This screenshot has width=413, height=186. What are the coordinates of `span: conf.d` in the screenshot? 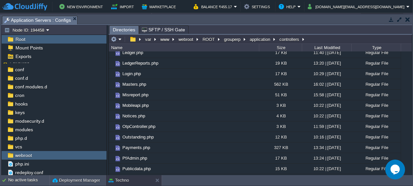 It's located at (21, 78).